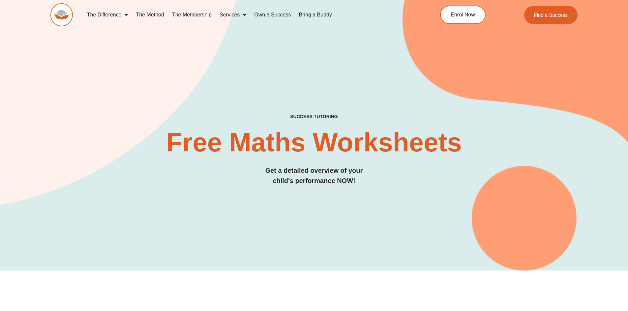 This screenshot has width=628, height=311. I want to click on a: Bring a Buddy, so click(315, 15).